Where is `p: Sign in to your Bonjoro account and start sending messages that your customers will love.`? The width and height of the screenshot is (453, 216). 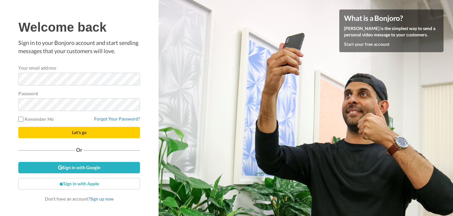 p: Sign in to your Bonjoro account and start sending messages that your customers will love. is located at coordinates (79, 47).